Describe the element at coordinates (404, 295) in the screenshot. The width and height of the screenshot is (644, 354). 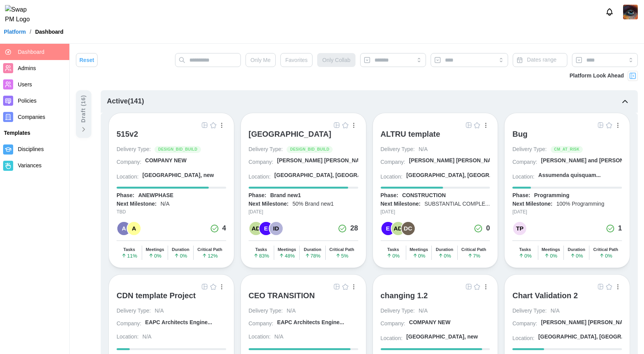
I see `div: changing 1.2` at that location.